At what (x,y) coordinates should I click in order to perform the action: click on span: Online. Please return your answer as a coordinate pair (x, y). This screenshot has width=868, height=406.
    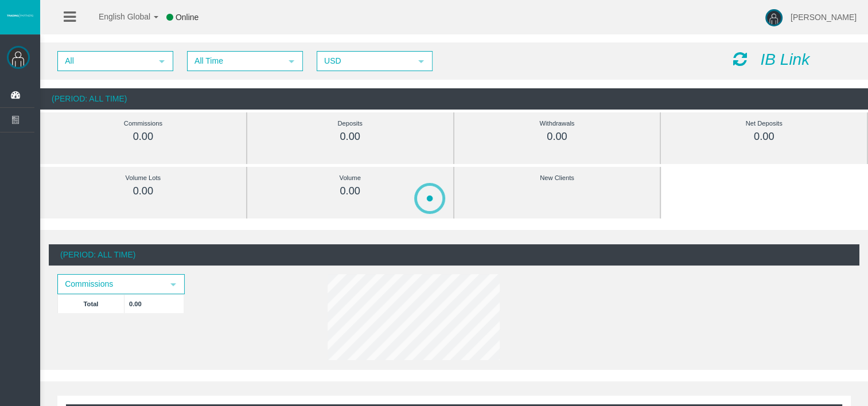
    Looking at the image, I should click on (187, 17).